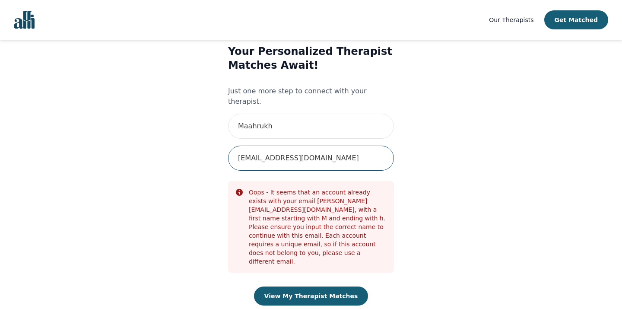 This screenshot has height=309, width=622. What do you see at coordinates (311, 58) in the screenshot?
I see `h3: Your Personalized Therapist Matches Await!` at bounding box center [311, 58].